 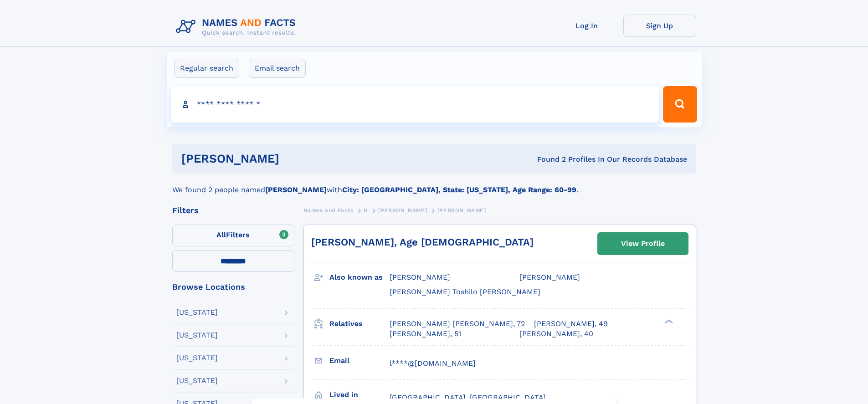 I want to click on div: We found 2 people named with ., so click(x=434, y=185).